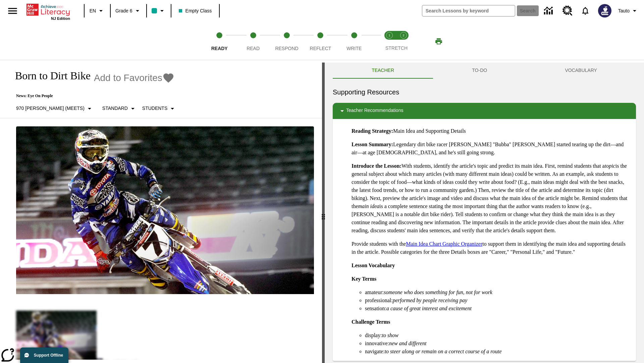  What do you see at coordinates (61, 19) in the screenshot?
I see `span: NJ Edition` at bounding box center [61, 19].